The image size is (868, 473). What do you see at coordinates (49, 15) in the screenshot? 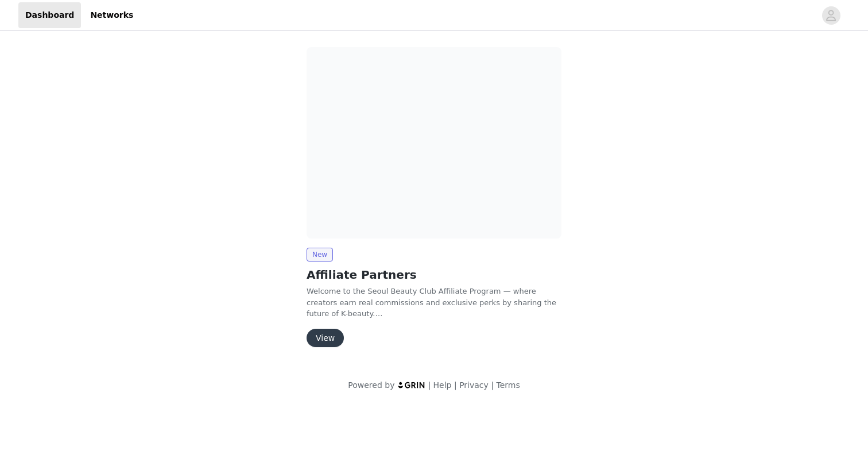
I see `a: Dashboard` at bounding box center [49, 15].